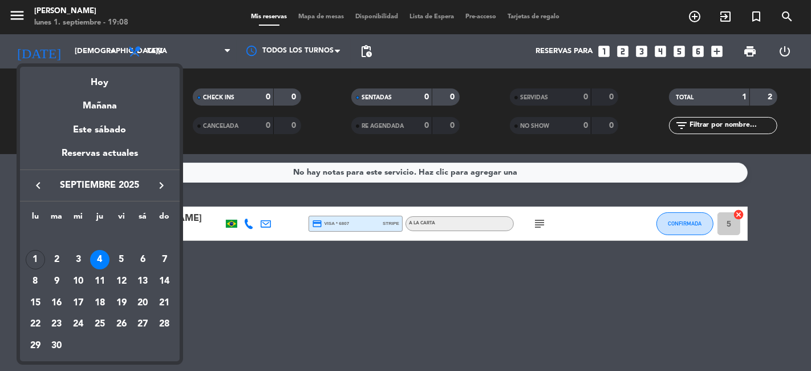  What do you see at coordinates (78, 303) in the screenshot?
I see `div: 17` at bounding box center [78, 303].